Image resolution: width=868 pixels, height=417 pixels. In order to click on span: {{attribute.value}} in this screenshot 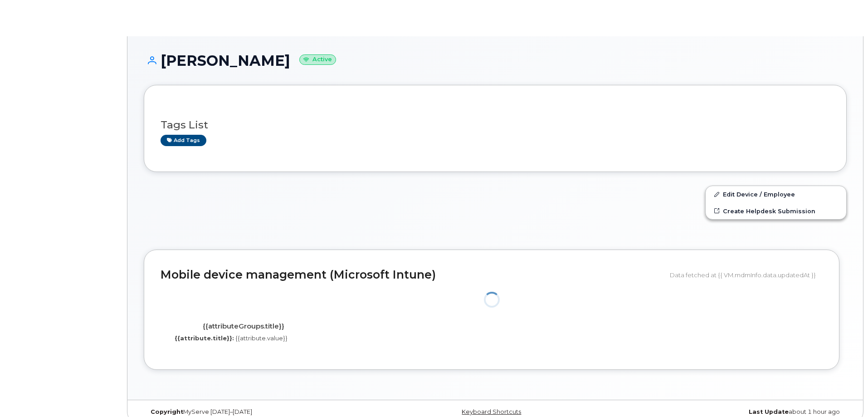, I will do `click(261, 338)`.